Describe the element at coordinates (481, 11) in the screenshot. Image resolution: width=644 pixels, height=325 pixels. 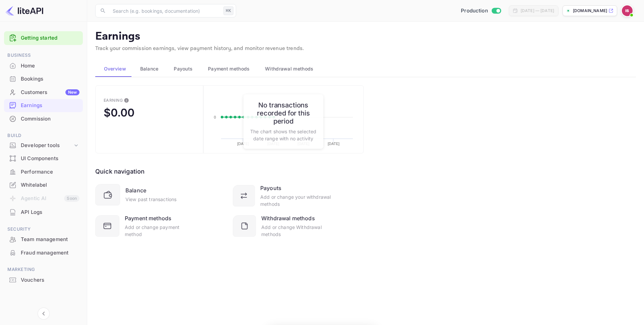
I see `div: Switch to Sandbox mode` at that location.